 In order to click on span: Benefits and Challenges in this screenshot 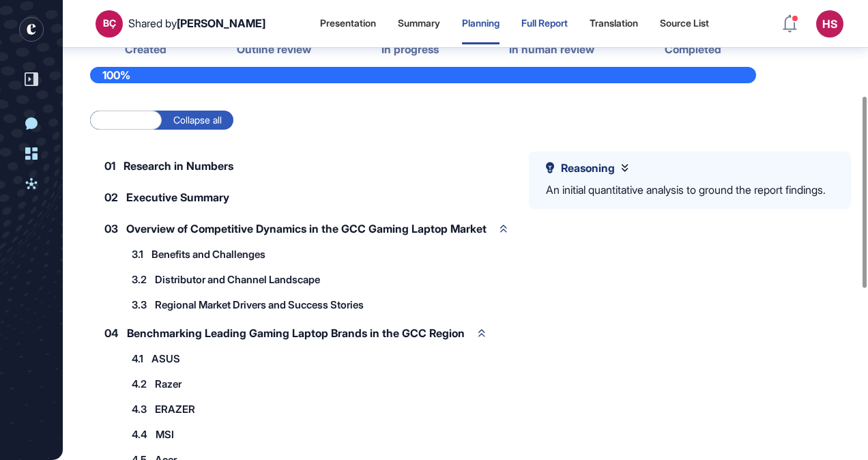, I will do `click(208, 254)`.